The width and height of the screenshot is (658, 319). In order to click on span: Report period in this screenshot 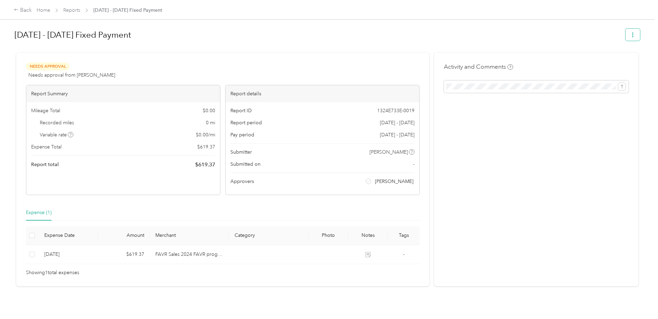, I will do `click(246, 123)`.